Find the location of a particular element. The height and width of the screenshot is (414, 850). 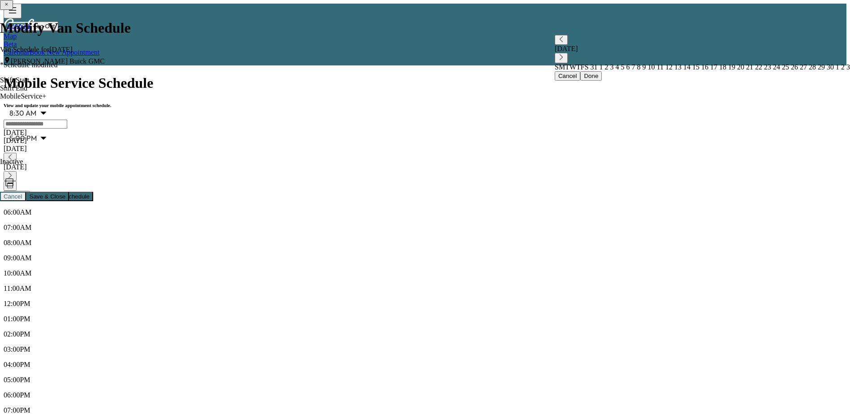

p: 10:00AM is located at coordinates (425, 273).